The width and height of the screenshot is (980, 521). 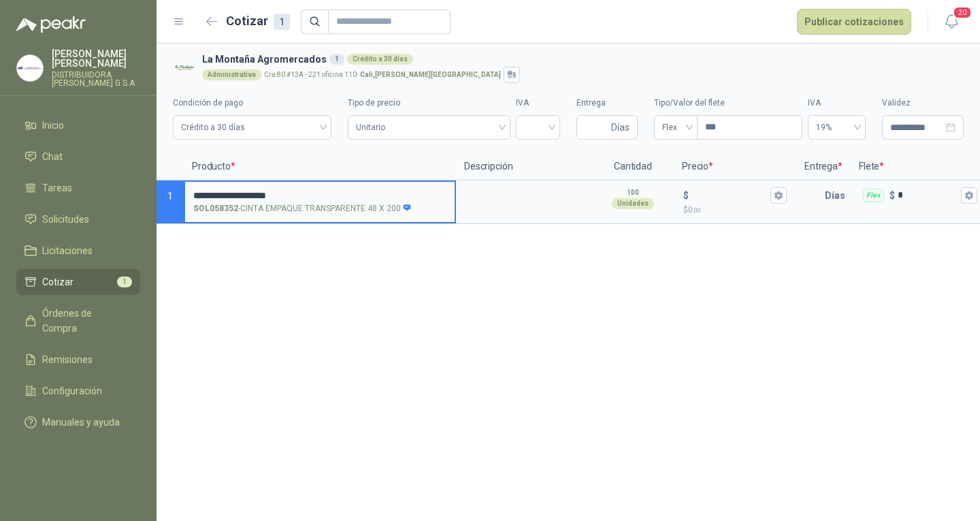 What do you see at coordinates (675, 127) in the screenshot?
I see `span: Flex` at bounding box center [675, 127].